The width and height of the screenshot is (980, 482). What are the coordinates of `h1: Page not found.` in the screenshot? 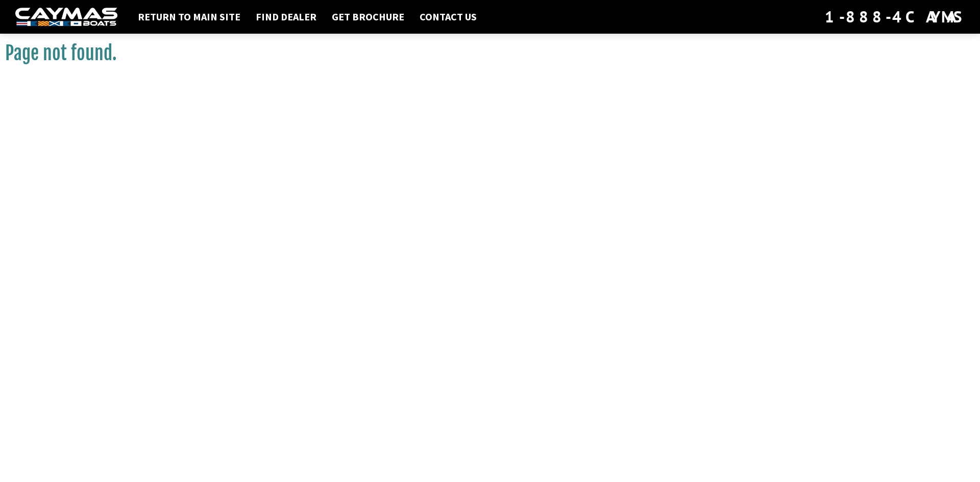 It's located at (490, 53).